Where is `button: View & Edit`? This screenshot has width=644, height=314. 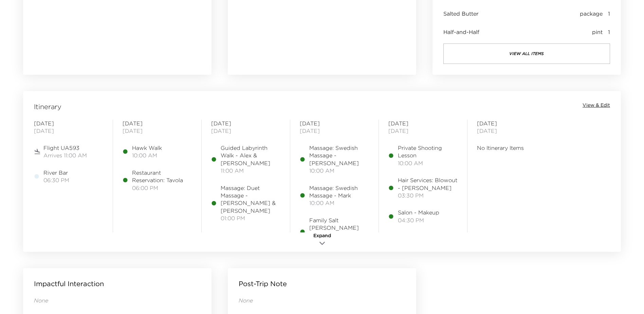
button: View & Edit is located at coordinates (596, 105).